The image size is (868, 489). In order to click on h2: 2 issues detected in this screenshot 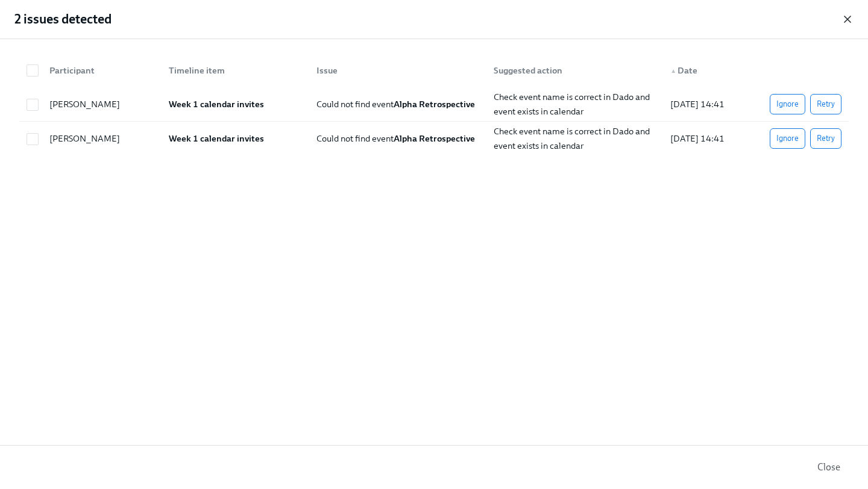, I will do `click(63, 20)`.